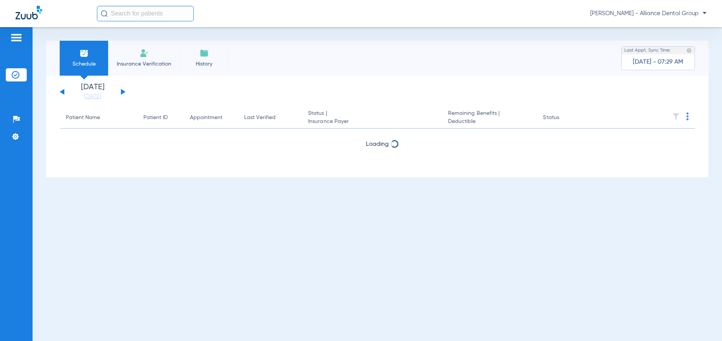 The height and width of the screenshot is (341, 722). I want to click on th: Status, so click(563, 118).